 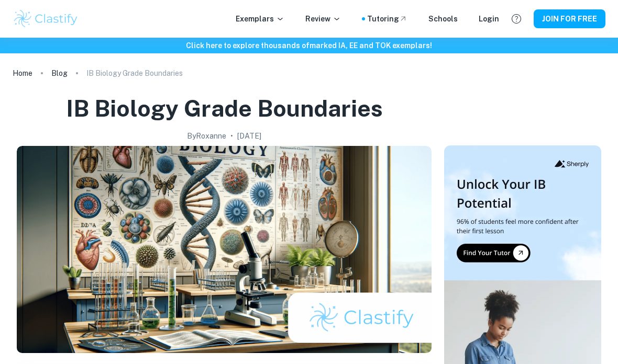 What do you see at coordinates (387, 19) in the screenshot?
I see `a: Tutoring` at bounding box center [387, 19].